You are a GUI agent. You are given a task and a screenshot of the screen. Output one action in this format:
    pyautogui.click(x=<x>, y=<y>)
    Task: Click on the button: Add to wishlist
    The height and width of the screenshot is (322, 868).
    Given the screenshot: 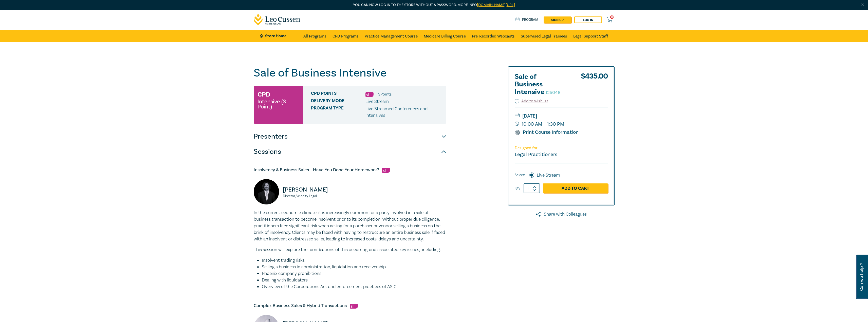 What is the action you would take?
    pyautogui.click(x=531, y=101)
    